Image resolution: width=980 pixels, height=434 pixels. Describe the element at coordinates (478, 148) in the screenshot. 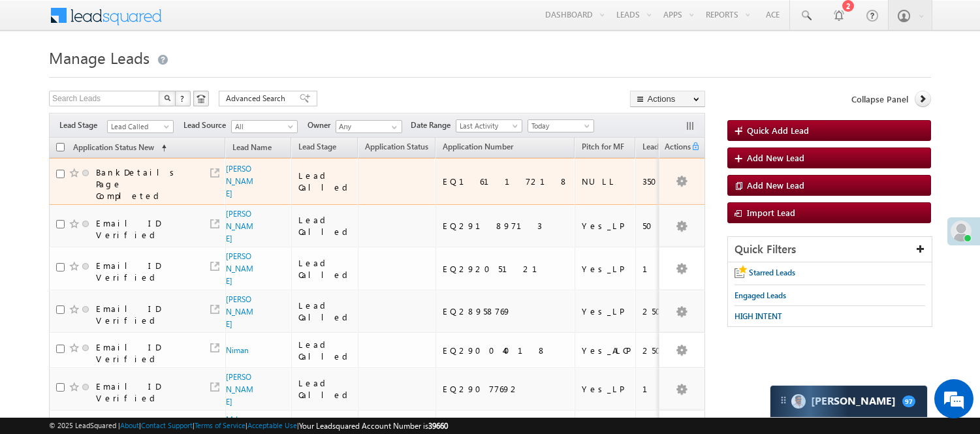

I see `a: Application Number` at that location.